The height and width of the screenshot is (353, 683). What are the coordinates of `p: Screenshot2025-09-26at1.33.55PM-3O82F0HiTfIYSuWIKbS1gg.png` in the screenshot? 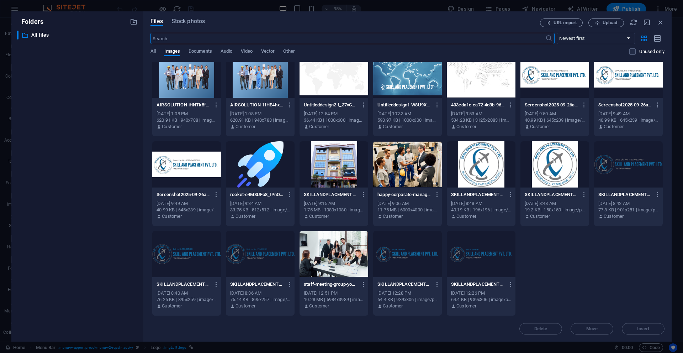 It's located at (551, 105).